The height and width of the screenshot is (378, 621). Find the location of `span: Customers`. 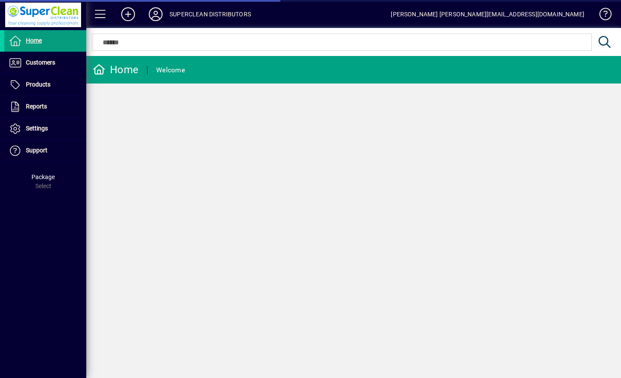

span: Customers is located at coordinates (41, 62).